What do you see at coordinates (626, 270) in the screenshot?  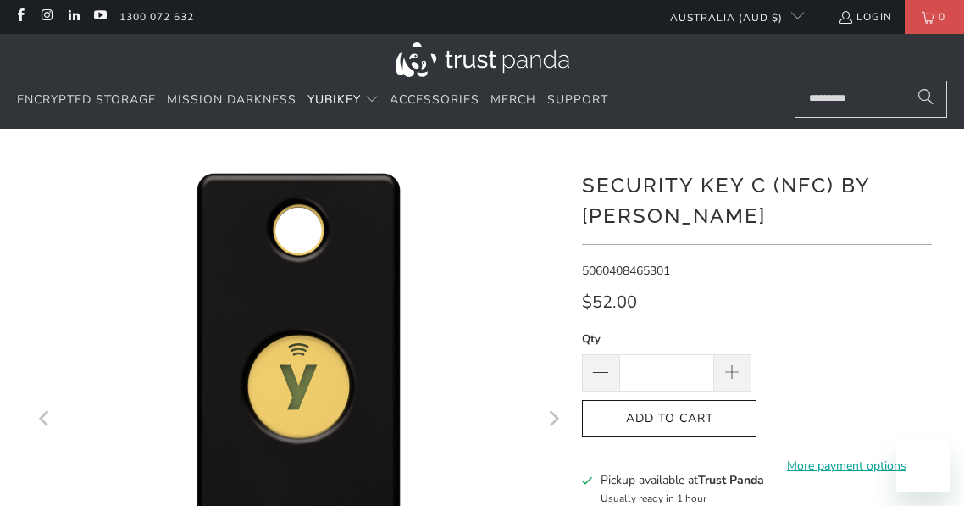 I see `span: 5060408465301` at bounding box center [626, 270].